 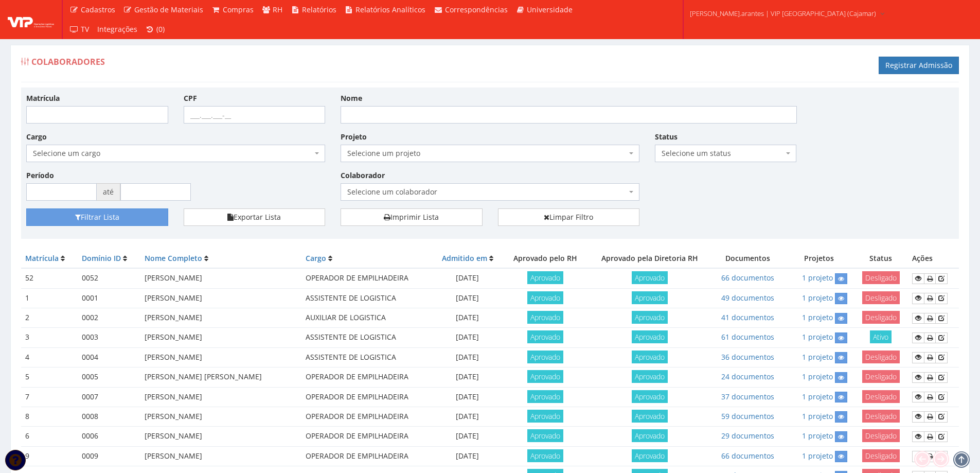 I want to click on span: Selecione um colaborador, so click(x=487, y=192).